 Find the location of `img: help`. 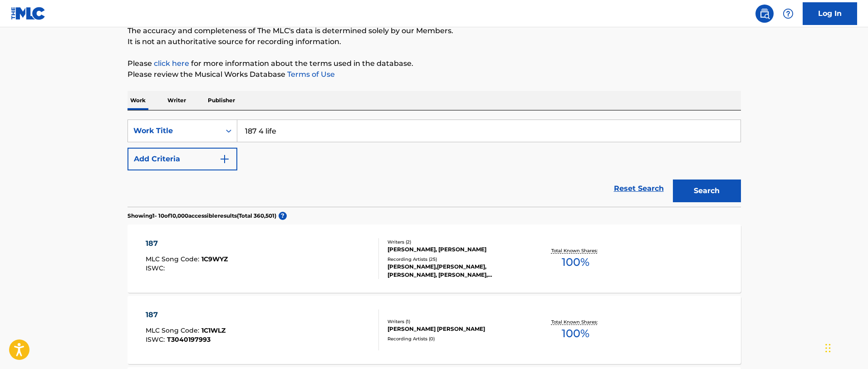

img: help is located at coordinates (788, 14).